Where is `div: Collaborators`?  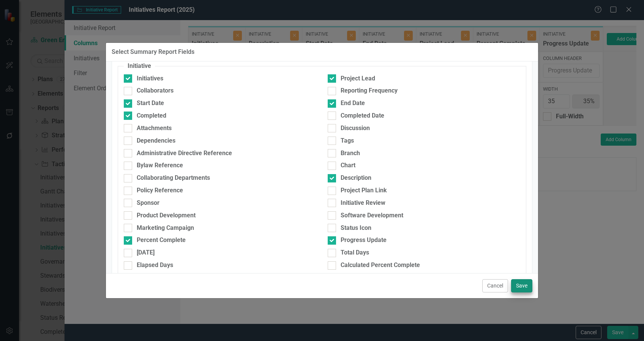 div: Collaborators is located at coordinates (155, 90).